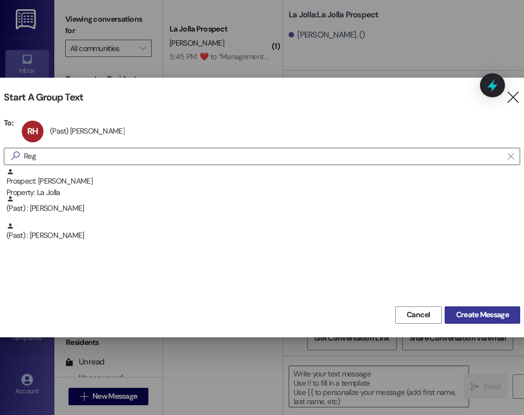 The image size is (524, 415). Describe the element at coordinates (418, 314) in the screenshot. I see `span: Cancel` at that location.